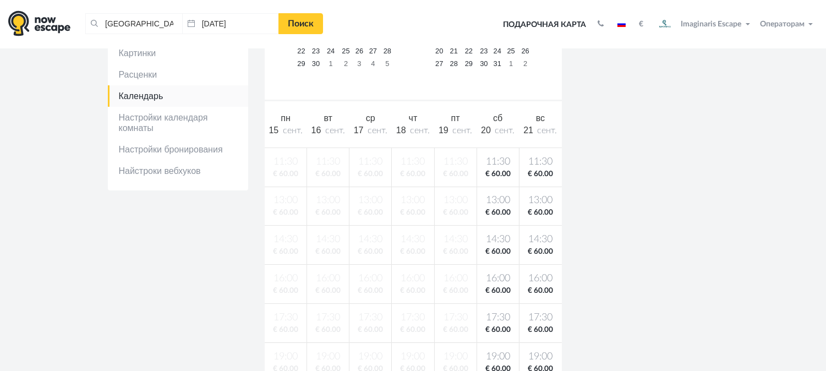 The image size is (826, 371). What do you see at coordinates (388, 63) in the screenshot?
I see `a: 5` at bounding box center [388, 63].